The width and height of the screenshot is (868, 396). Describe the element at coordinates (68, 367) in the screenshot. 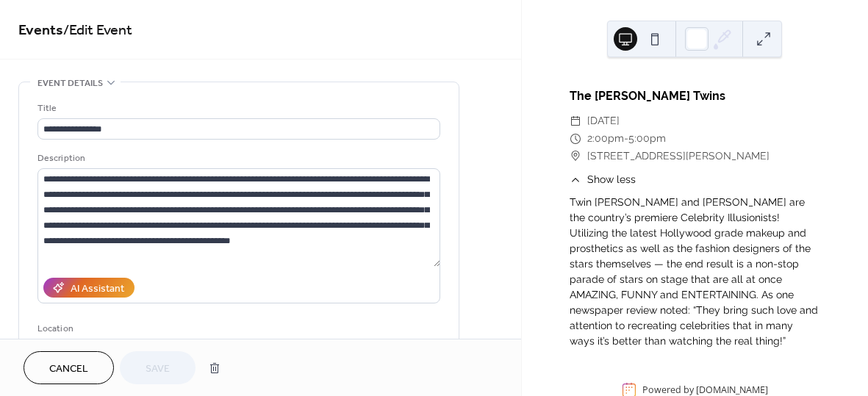

I see `button: Cancel` at that location.